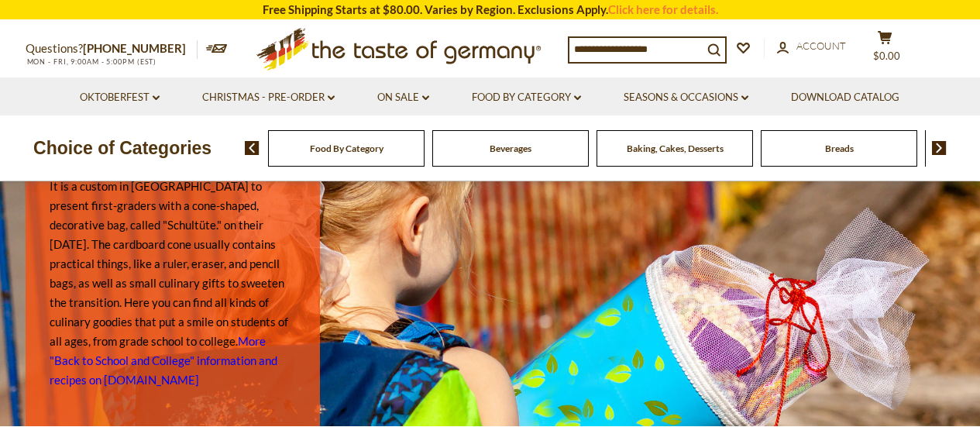 The width and height of the screenshot is (980, 427). Describe the element at coordinates (111, 48) in the screenshot. I see `p: Questions?` at that location.